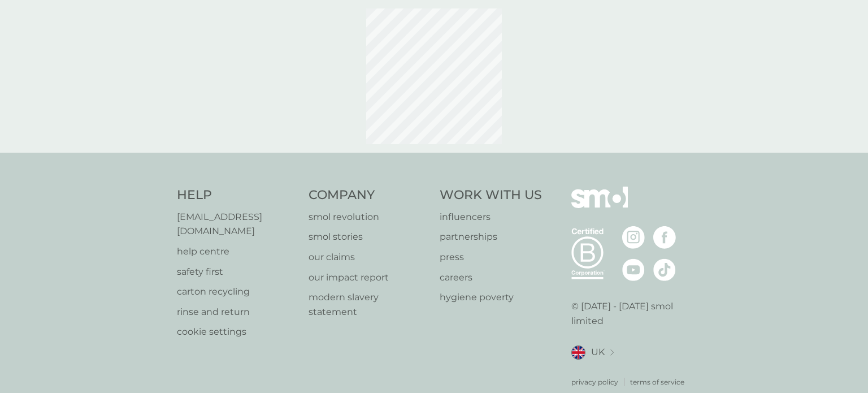  Describe the element at coordinates (368, 277) in the screenshot. I see `a: our impact report` at that location.